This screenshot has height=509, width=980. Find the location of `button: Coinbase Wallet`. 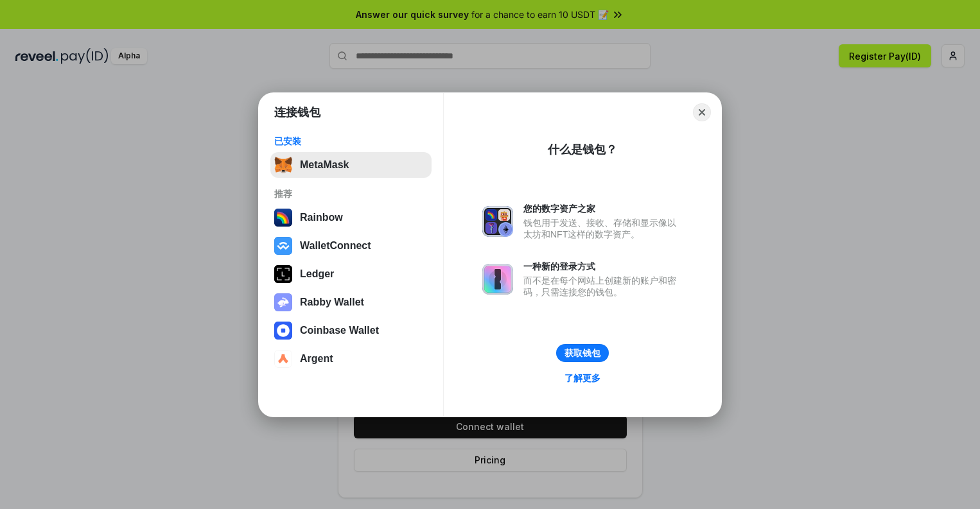

button: Coinbase Wallet is located at coordinates (351, 330).